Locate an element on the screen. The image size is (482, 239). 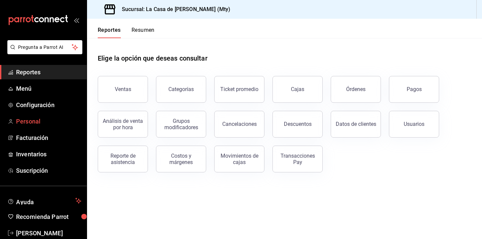
span: Reportes is located at coordinates (49, 72).